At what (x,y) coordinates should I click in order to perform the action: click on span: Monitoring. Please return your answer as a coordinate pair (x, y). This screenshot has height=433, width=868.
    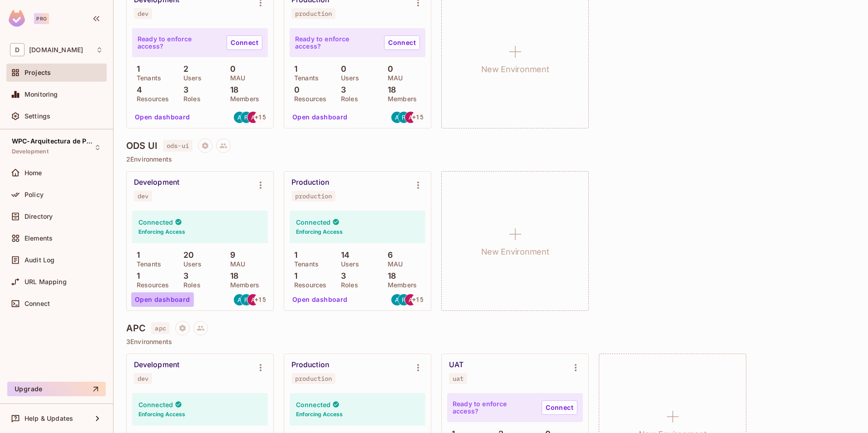
    Looking at the image, I should click on (41, 94).